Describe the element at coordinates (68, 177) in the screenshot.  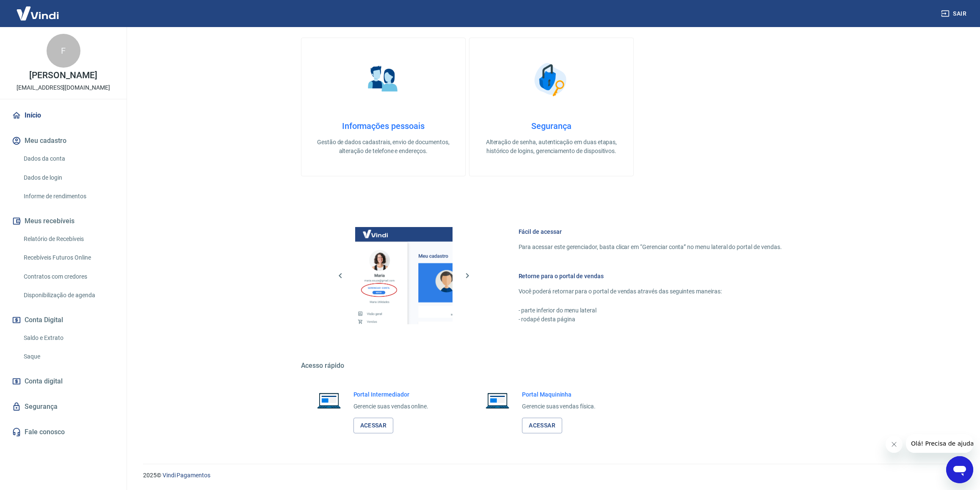
I see `a: Dados de login` at that location.